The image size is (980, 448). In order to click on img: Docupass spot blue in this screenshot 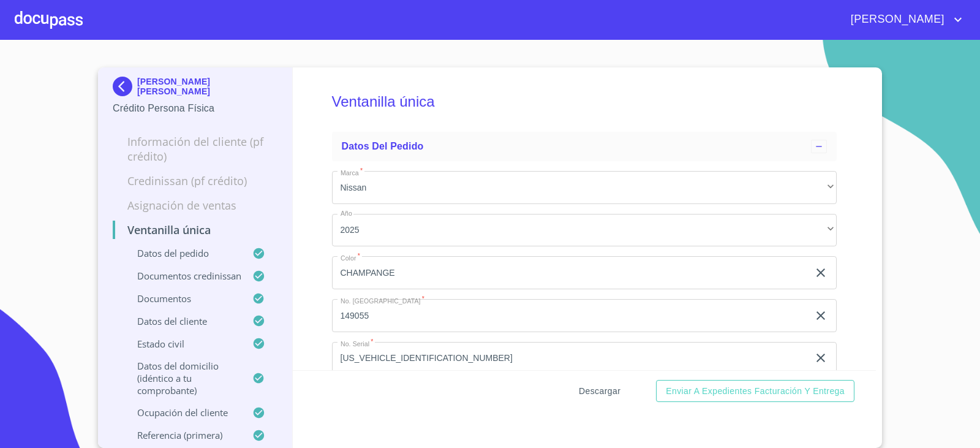, I will do `click(125, 87)`.